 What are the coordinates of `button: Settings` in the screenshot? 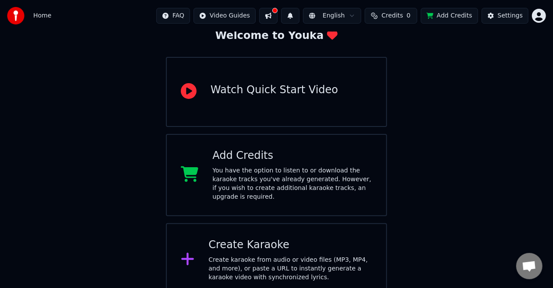 It's located at (504, 16).